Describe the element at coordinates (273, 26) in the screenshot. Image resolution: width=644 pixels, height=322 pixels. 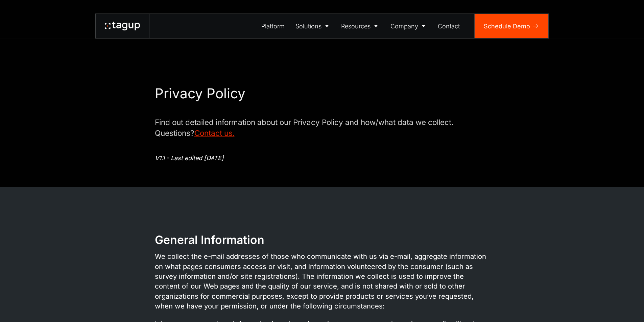
I see `div: Platform` at that location.